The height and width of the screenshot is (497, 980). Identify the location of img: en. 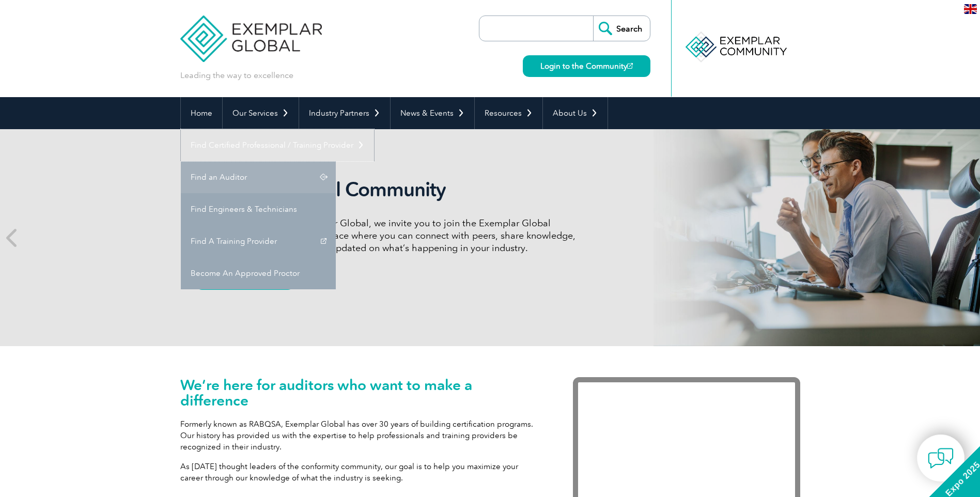
(970, 9).